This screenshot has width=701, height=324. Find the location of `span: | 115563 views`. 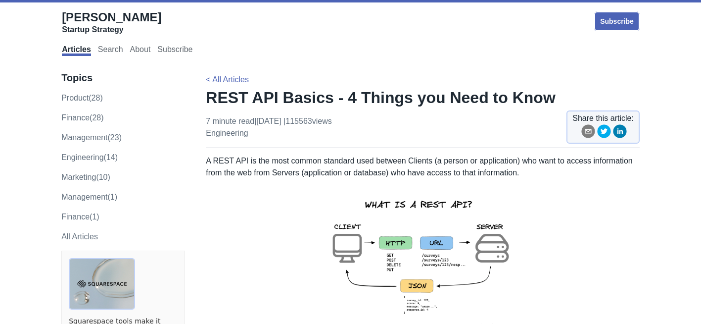

span: | 115563 views is located at coordinates (308, 121).